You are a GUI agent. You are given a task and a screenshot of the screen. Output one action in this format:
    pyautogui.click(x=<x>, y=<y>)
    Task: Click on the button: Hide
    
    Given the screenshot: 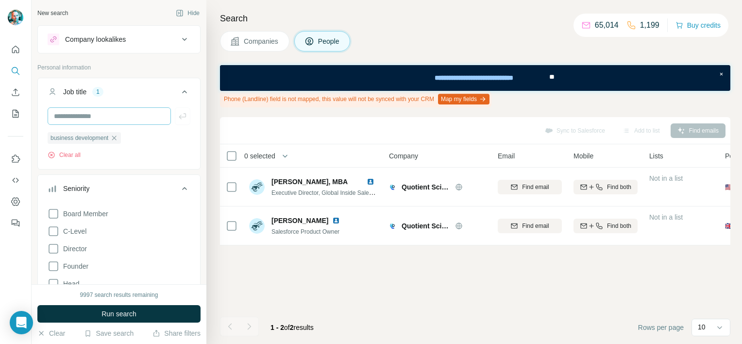 What is the action you would take?
    pyautogui.click(x=187, y=13)
    